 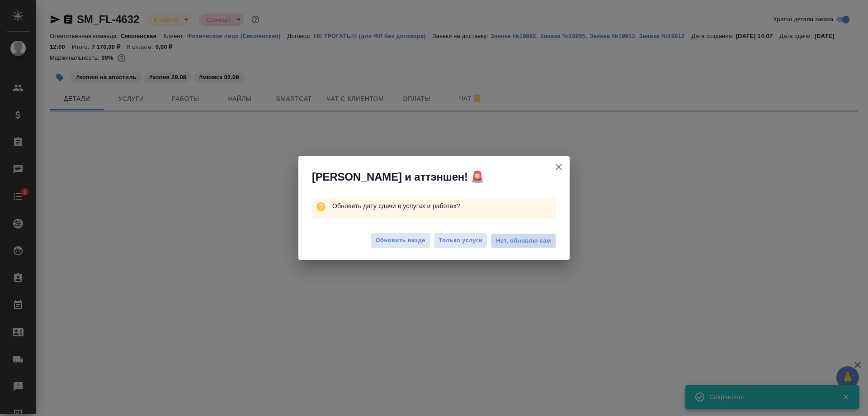 I want to click on span: Обновить везде, so click(x=401, y=240).